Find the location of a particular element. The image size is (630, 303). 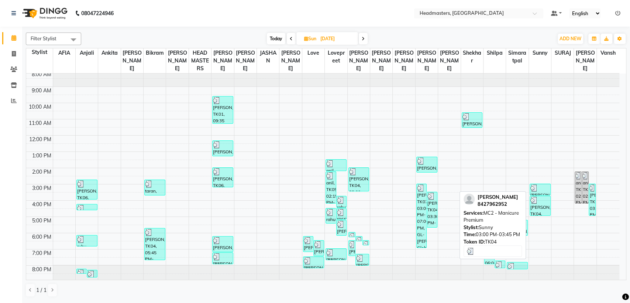

div: 10:00 AM is located at coordinates (40, 107).